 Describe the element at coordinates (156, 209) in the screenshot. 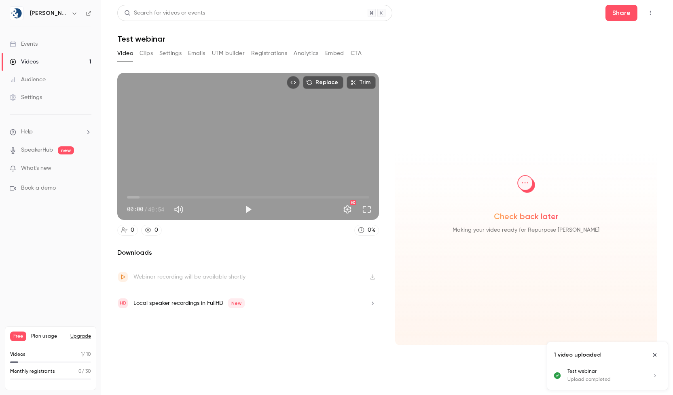

I see `span: 40:54` at that location.